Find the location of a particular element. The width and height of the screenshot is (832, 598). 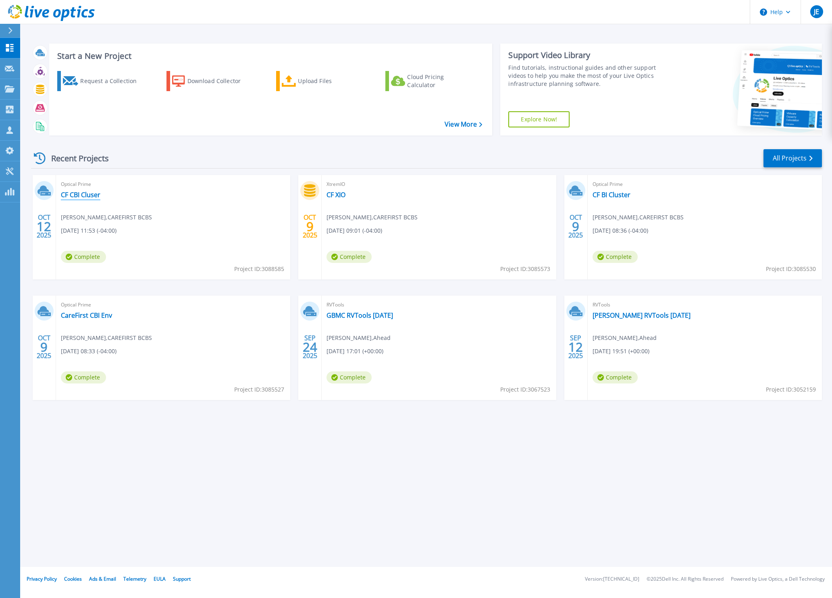

div: Cloud Pricing Calculator is located at coordinates (439, 81).